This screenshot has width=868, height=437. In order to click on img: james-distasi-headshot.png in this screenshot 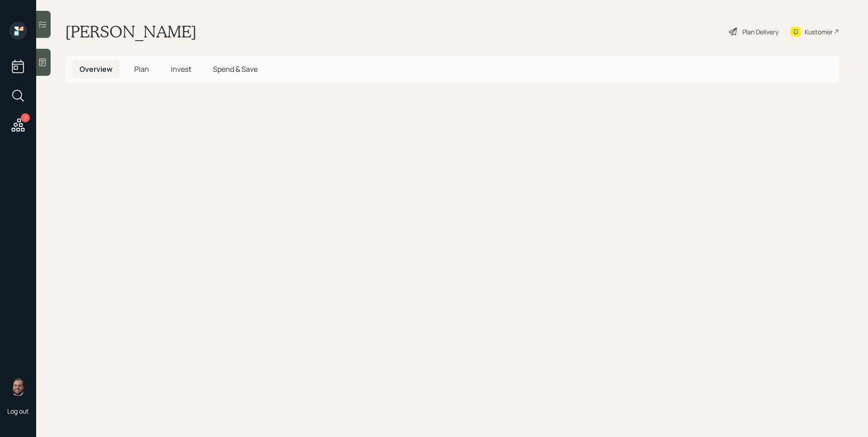, I will do `click(18, 387)`.